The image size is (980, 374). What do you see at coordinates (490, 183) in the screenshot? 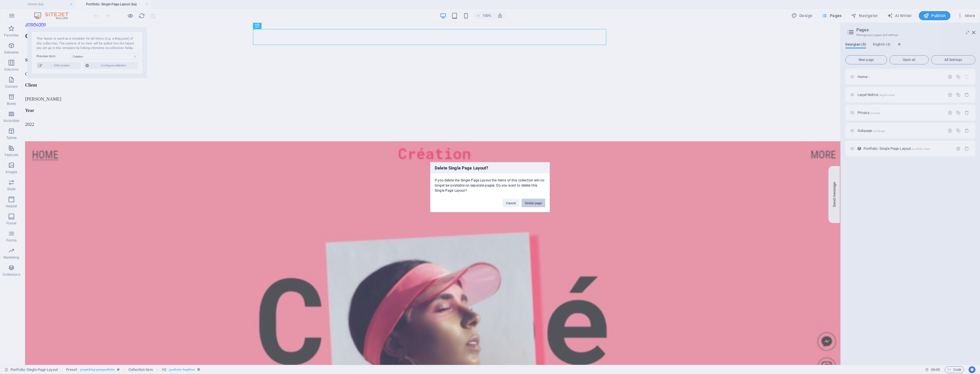
I see `div: If you delete the Single Page Layout the items of this collection will no longer be available on ...` at bounding box center [490, 183].